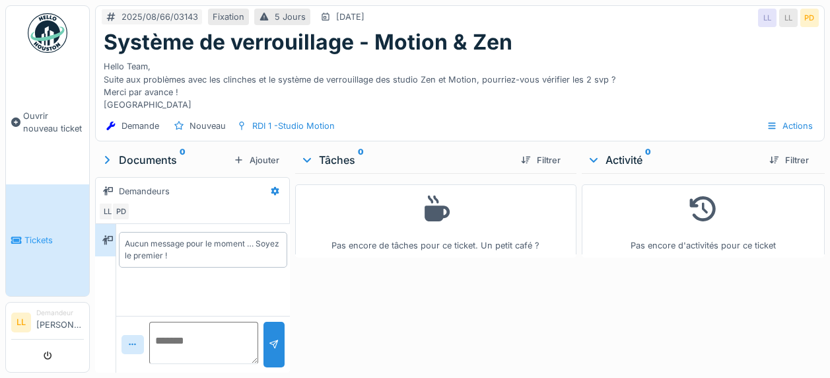  Describe the element at coordinates (790, 126) in the screenshot. I see `div: Actions` at that location.